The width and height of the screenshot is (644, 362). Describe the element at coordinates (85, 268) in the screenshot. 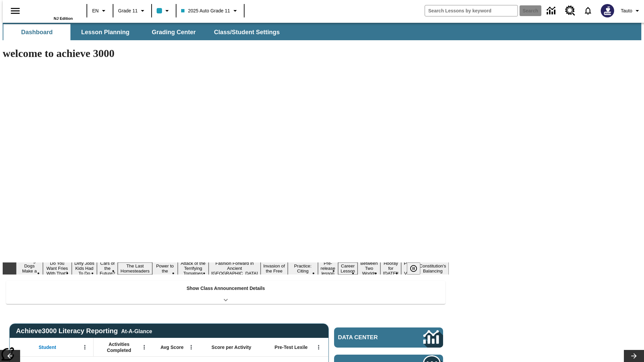

I see `button: Slide 3 Dirty Jobs Kids Had To Do` at that location.